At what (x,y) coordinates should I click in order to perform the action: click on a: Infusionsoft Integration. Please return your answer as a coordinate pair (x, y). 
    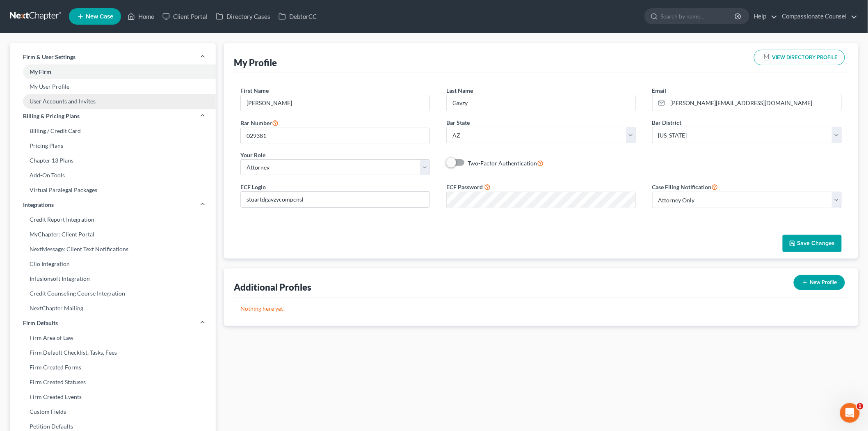
    Looking at the image, I should click on (113, 278).